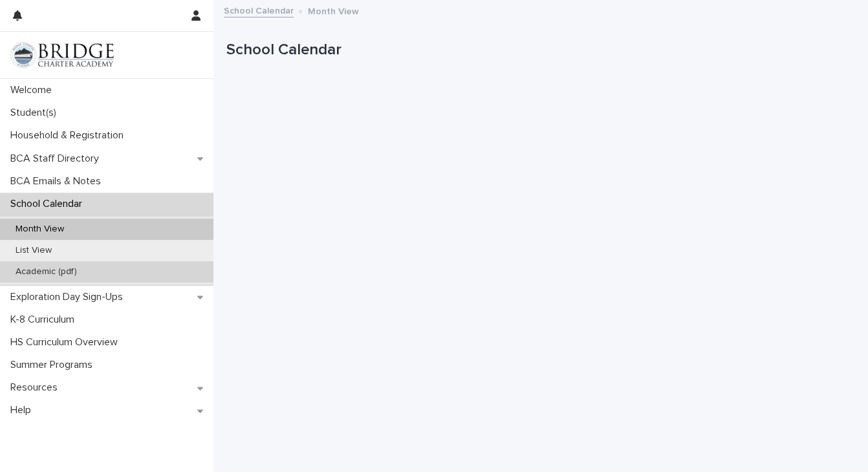 This screenshot has height=472, width=868. What do you see at coordinates (69, 135) in the screenshot?
I see `p: Household & Registration` at bounding box center [69, 135].